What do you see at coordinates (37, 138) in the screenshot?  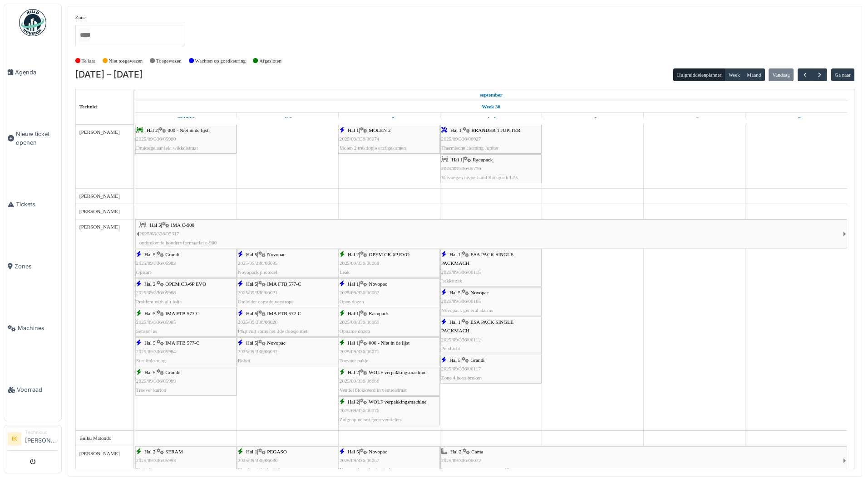 I see `span: Nieuw ticket openen` at bounding box center [37, 138].